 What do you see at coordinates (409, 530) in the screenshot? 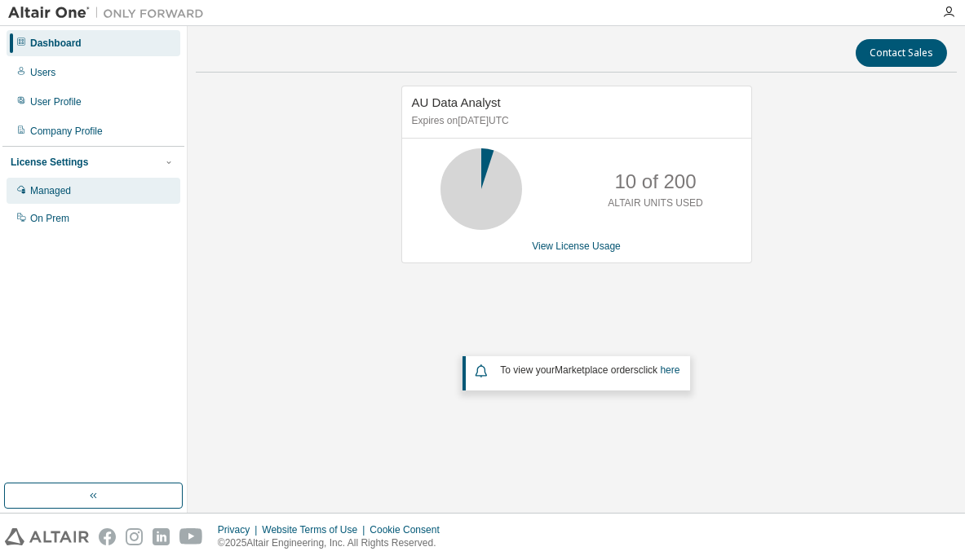
I see `div: Cookie Consent` at bounding box center [409, 530].